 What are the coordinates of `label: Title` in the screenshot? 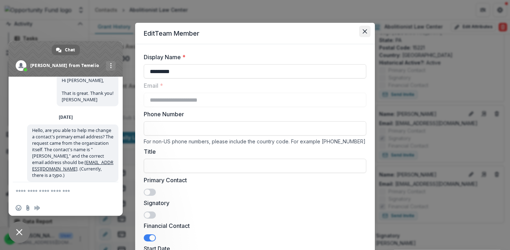 It's located at (253, 151).